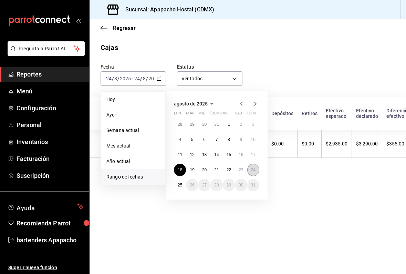  Describe the element at coordinates (241, 124) in the screenshot. I see `abbr: 2 de agosto de 2025` at that location.